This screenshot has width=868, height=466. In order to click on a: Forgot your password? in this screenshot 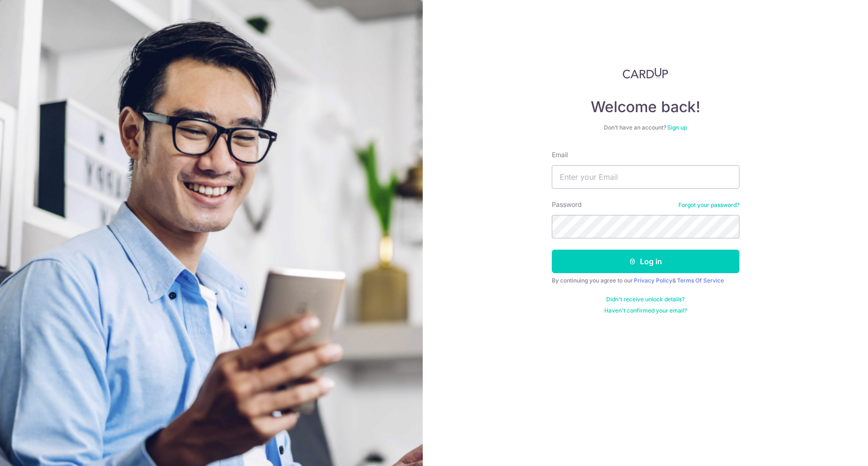, I will do `click(709, 205)`.